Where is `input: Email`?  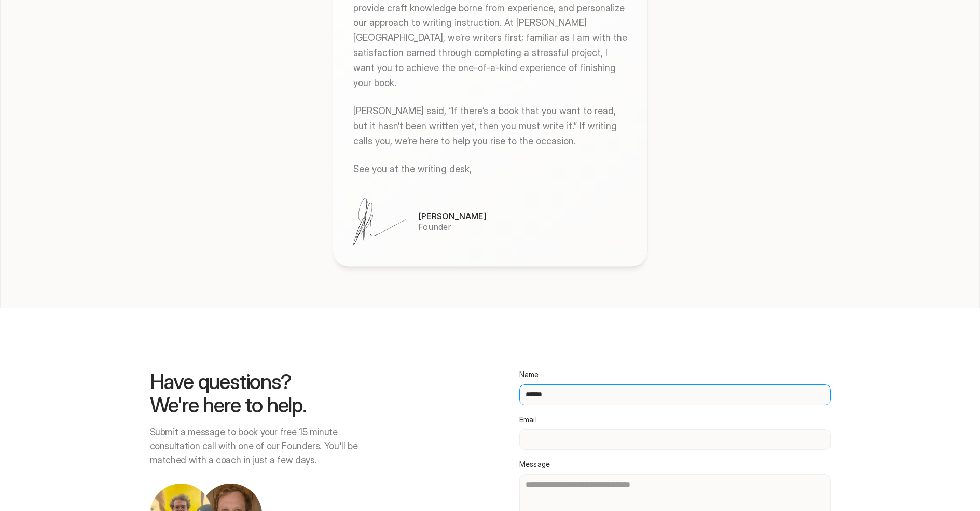
input: Email is located at coordinates (675, 439).